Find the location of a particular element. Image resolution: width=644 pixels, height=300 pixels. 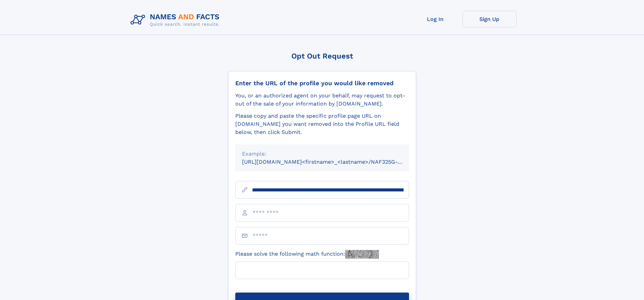

div: Example: is located at coordinates (322, 154).